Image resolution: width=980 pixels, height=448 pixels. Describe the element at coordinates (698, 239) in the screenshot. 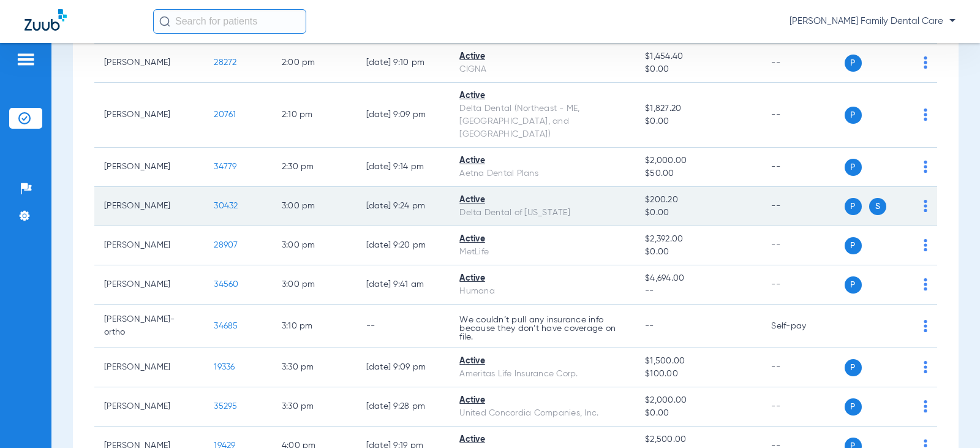

I see `span: $2,392.00` at that location.